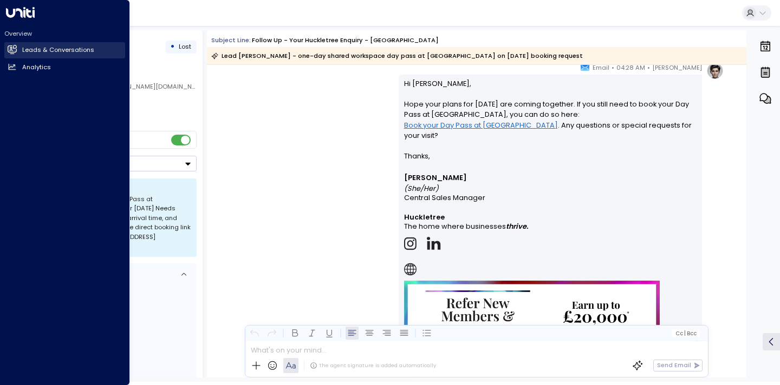 The width and height of the screenshot is (780, 385). Describe the element at coordinates (455, 227) in the screenshot. I see `span: The home where businesses` at that location.